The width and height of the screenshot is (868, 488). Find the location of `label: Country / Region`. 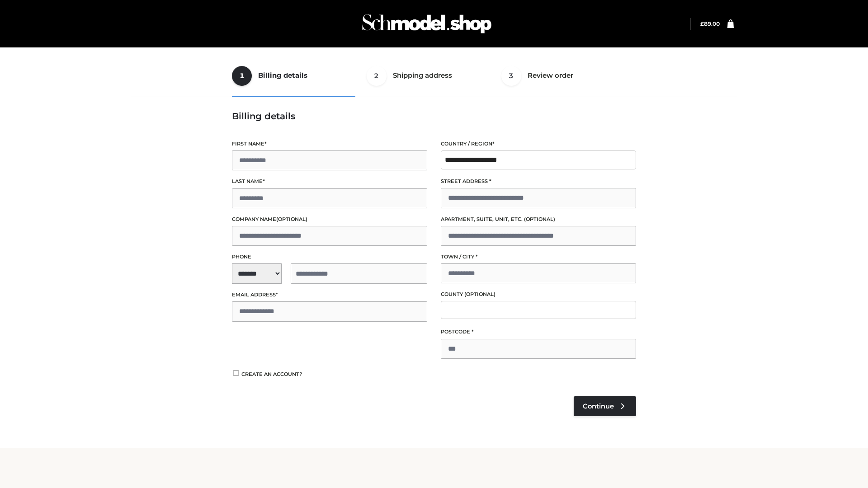

label: Country / Region is located at coordinates (538, 144).